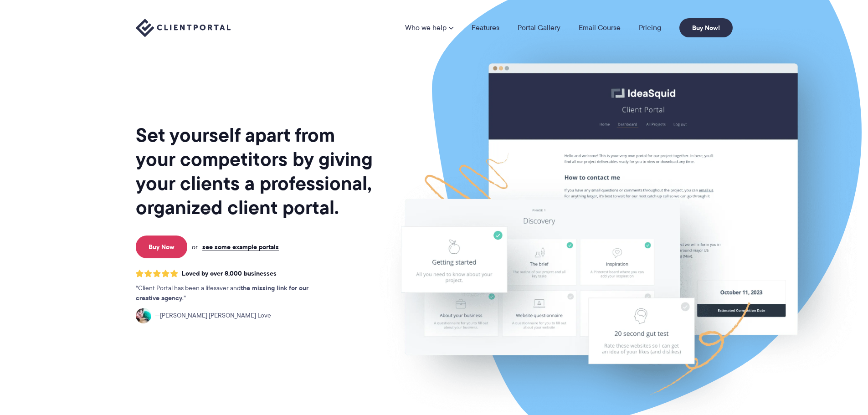 The height and width of the screenshot is (415, 868). Describe the element at coordinates (161, 246) in the screenshot. I see `a: Buy Now` at that location.